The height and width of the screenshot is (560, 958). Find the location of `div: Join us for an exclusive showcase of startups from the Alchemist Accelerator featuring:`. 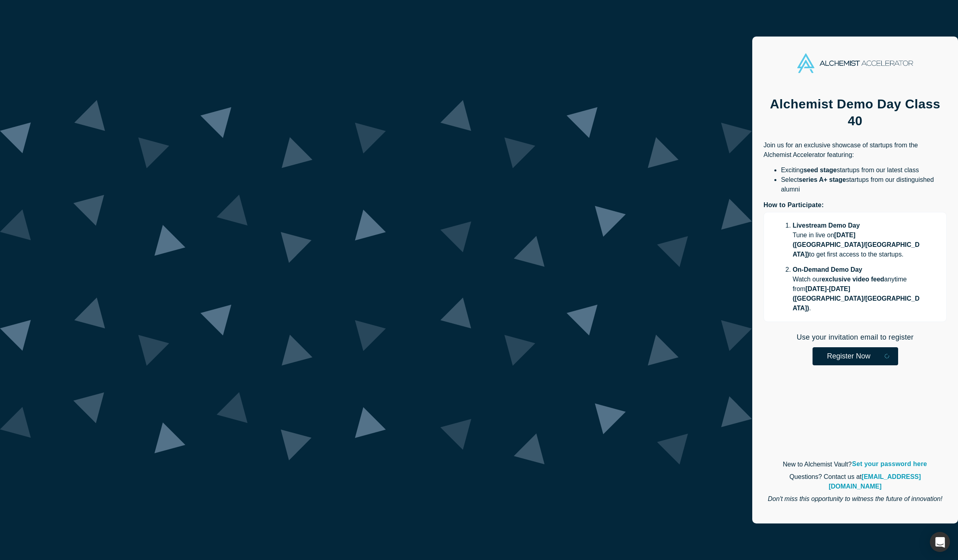

div: Join us for an exclusive showcase of startups from the Alchemist Accelerator featuring: is located at coordinates (855, 231).